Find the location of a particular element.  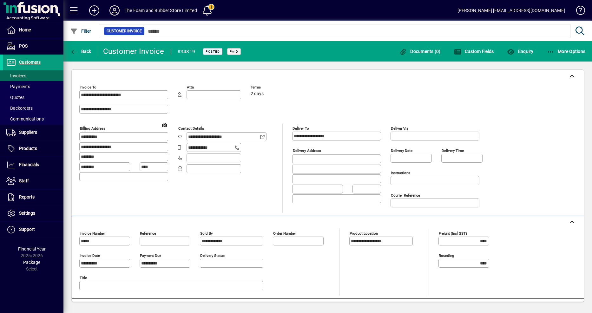

a: POS is located at coordinates (33, 46).